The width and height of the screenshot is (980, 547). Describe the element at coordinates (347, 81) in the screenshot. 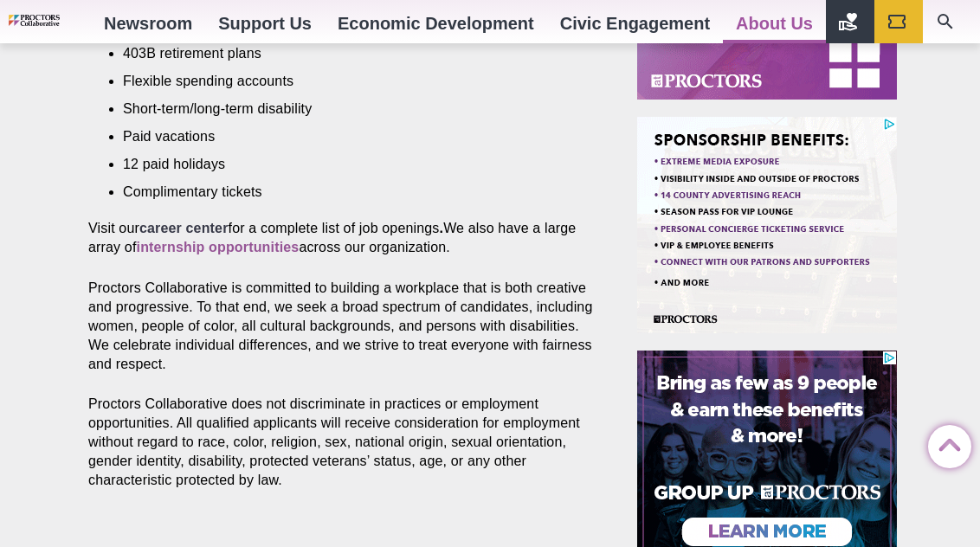

I see `li: Flexible spending accounts` at that location.